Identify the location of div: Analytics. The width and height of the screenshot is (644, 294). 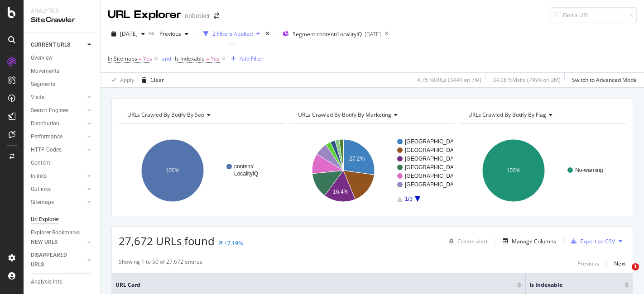
(62, 11).